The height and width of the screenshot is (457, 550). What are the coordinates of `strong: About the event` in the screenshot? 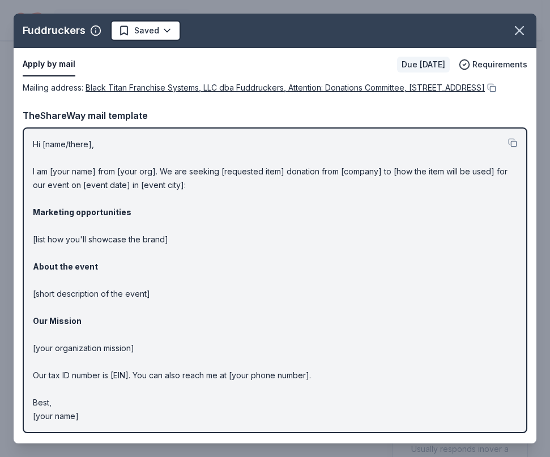 It's located at (65, 266).